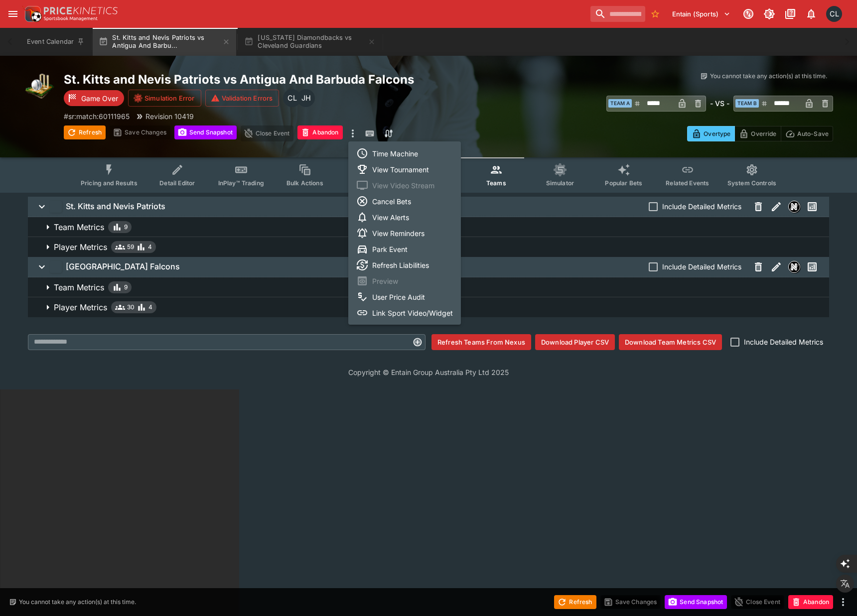 The width and height of the screenshot is (857, 616). What do you see at coordinates (404, 250) in the screenshot?
I see `li: Park Event` at bounding box center [404, 250].